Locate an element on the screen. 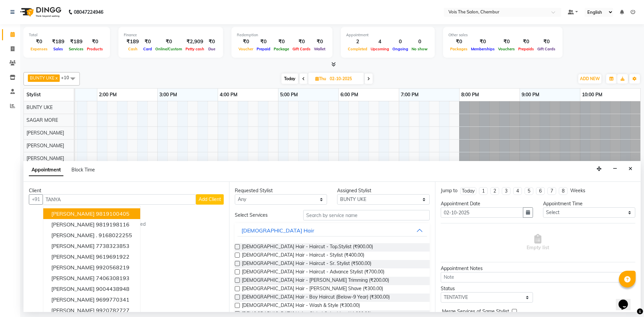  span: Cash is located at coordinates (133, 49).